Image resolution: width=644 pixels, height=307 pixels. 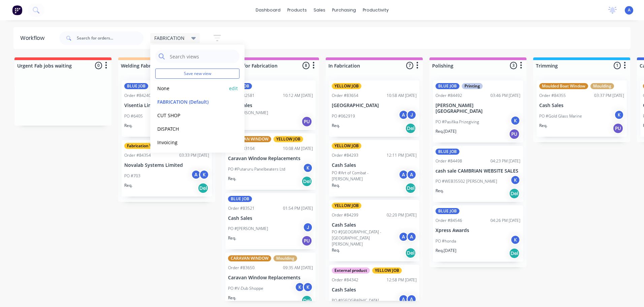 I want to click on div: Printing, so click(x=472, y=86).